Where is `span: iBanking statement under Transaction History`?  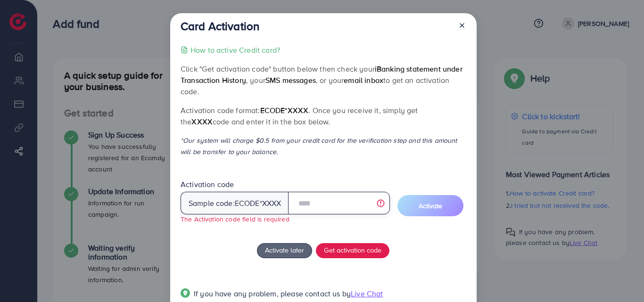
span: iBanking statement under Transaction History is located at coordinates (322, 74).